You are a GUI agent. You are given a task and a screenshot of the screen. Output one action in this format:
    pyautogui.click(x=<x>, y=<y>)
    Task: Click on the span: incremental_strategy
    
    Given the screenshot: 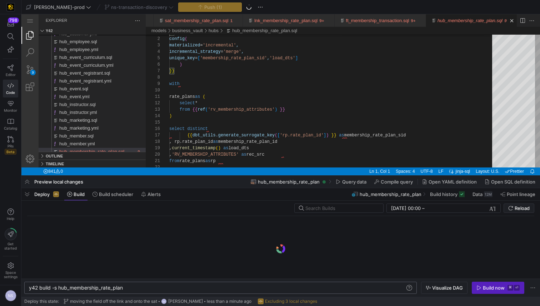 What is the action you would take?
    pyautogui.click(x=174, y=38)
    